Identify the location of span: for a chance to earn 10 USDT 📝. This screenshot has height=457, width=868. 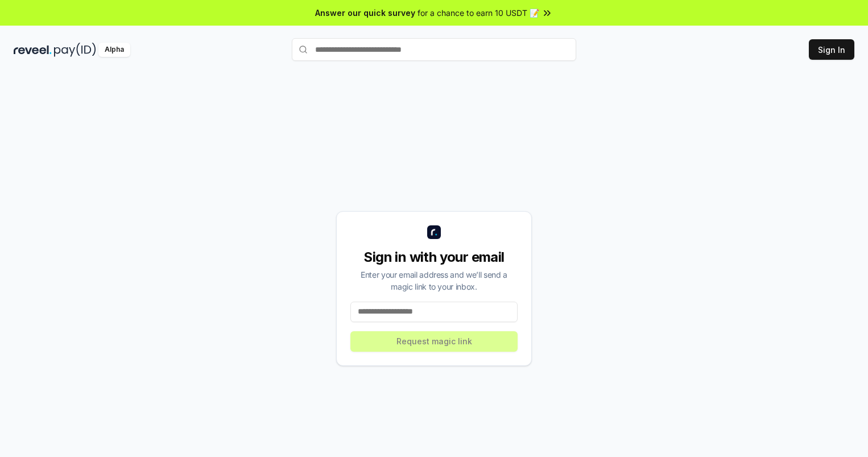
(478, 13).